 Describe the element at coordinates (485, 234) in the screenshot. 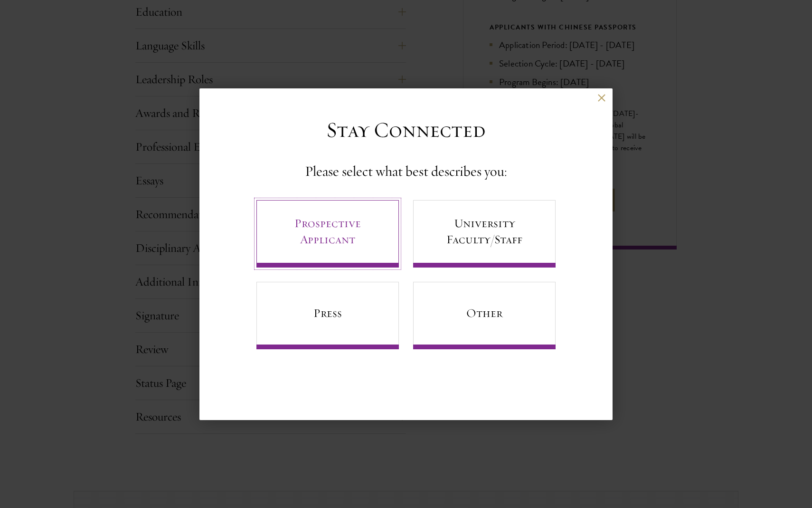

I see `a: University Faculty/Staff` at that location.